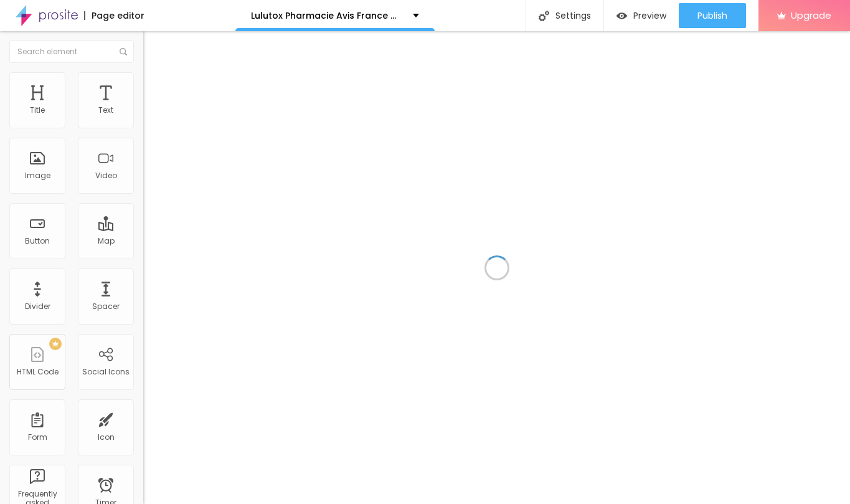  I want to click on div: Video, so click(106, 176).